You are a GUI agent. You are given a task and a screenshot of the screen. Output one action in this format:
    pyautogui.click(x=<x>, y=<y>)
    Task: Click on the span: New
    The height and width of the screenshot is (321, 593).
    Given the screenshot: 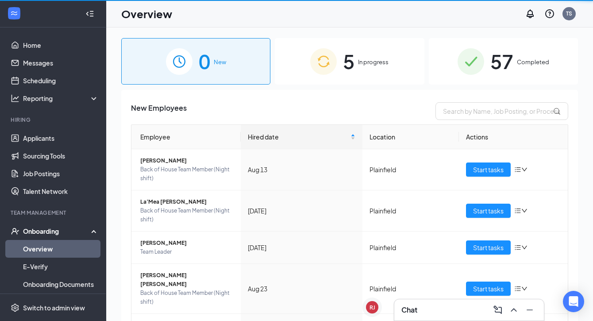 What is the action you would take?
    pyautogui.click(x=220, y=62)
    